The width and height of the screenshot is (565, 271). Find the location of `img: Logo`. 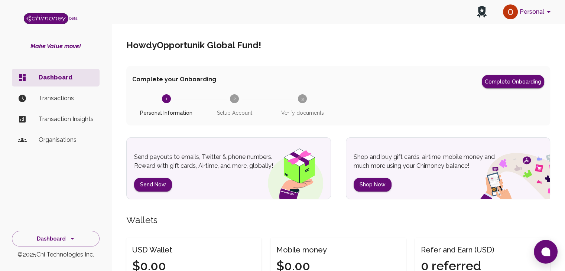

img: Logo is located at coordinates (46, 19).